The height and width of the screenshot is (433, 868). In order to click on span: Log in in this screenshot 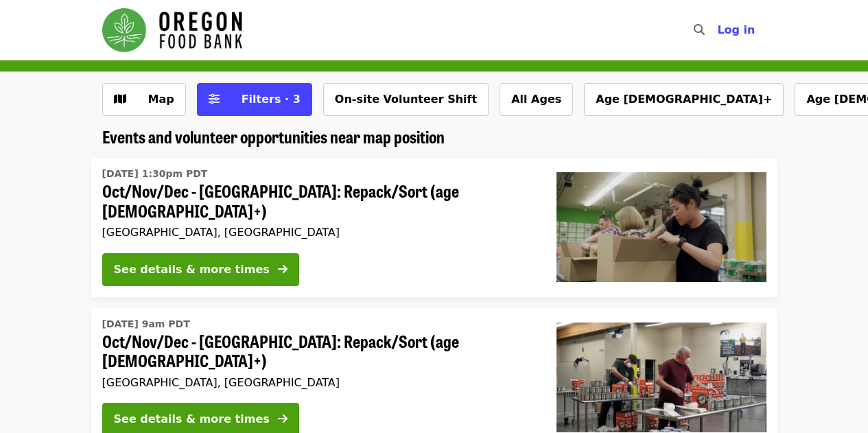, I will do `click(735, 29)`.